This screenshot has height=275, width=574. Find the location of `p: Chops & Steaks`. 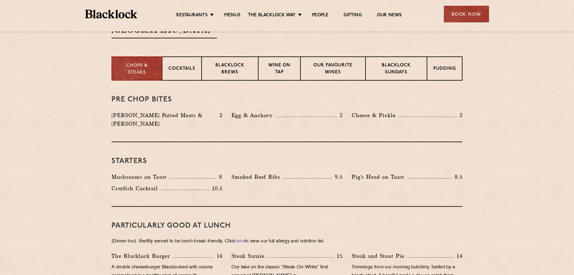

p: Chops & Steaks is located at coordinates (137, 69).